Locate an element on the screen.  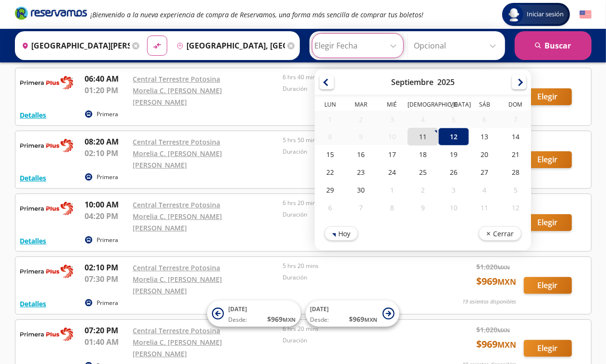
div: 02-Oct-25 is located at coordinates (423, 190).